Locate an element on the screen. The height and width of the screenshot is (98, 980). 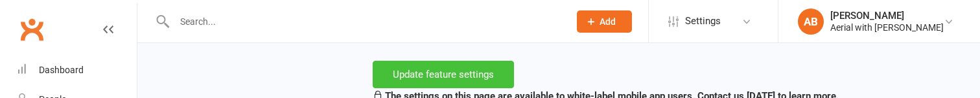
a: Dashboard is located at coordinates (76, 70).